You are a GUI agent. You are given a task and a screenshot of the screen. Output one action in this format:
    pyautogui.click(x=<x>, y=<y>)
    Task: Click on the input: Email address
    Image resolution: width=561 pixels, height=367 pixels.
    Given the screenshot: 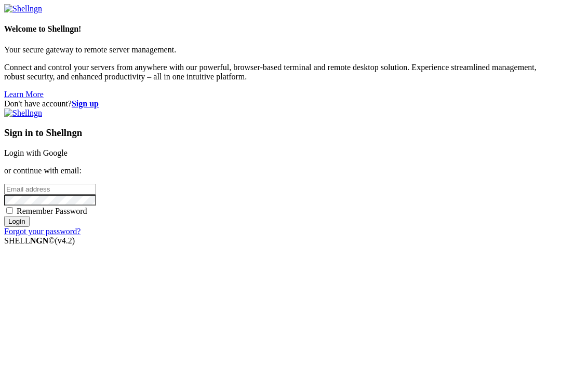 What is the action you would take?
    pyautogui.click(x=50, y=189)
    